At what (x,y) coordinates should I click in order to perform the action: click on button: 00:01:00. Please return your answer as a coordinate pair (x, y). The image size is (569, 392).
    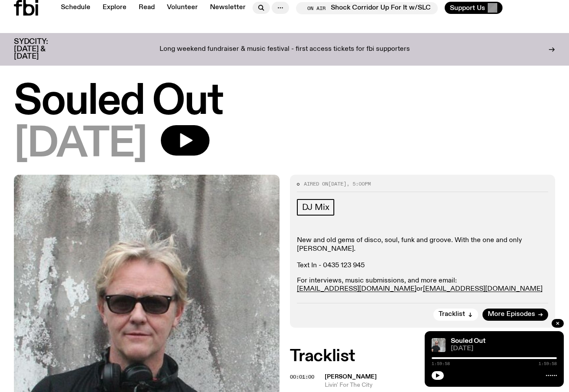
    Looking at the image, I should click on (302, 377).